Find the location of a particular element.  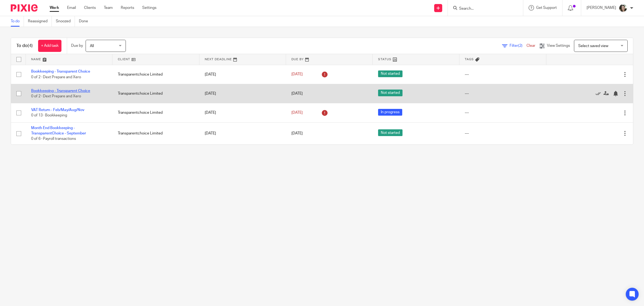

img: barbara-raine-.jpg is located at coordinates (623, 8).